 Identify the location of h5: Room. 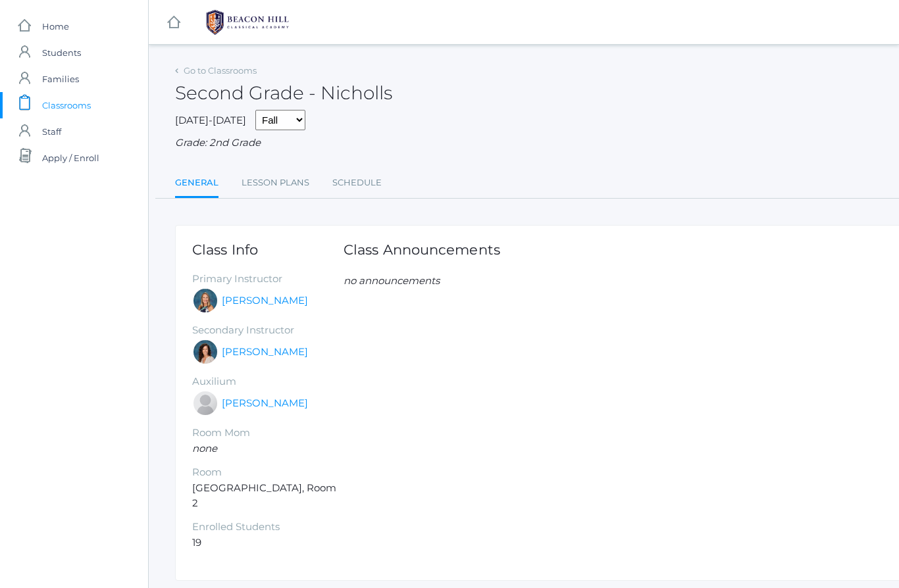
(268, 473).